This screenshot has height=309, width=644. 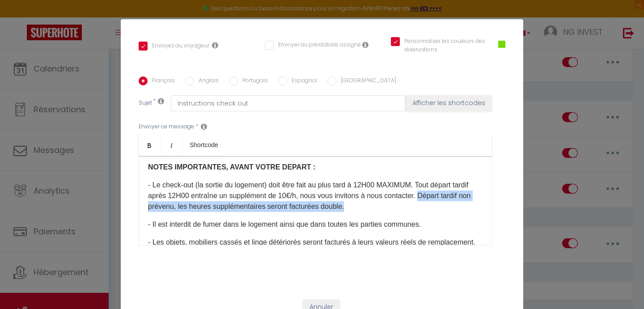 What do you see at coordinates (161, 82) in the screenshot?
I see `label: Français` at bounding box center [161, 82].